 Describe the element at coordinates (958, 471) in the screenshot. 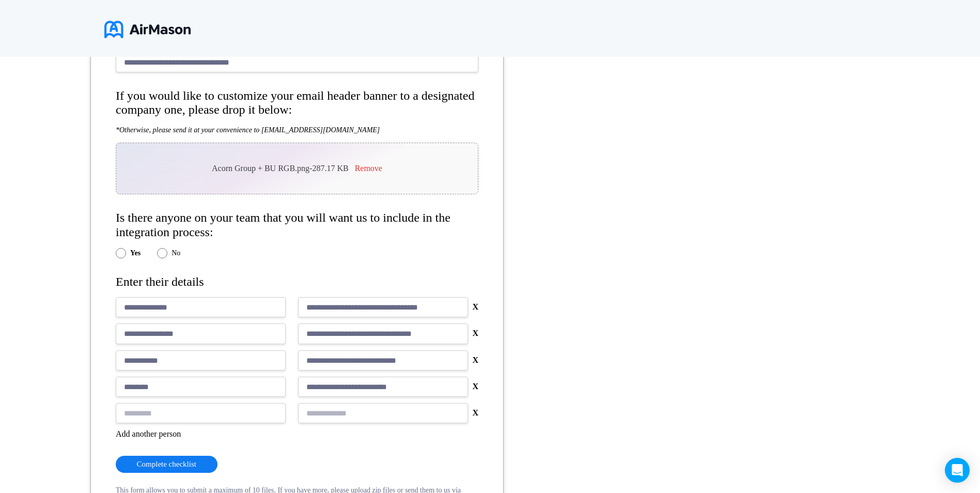

I see `div: Open Intercom Messenger` at that location.